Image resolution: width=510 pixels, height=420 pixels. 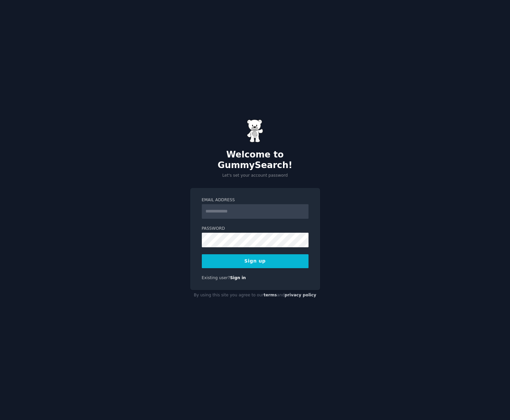 I want to click on a: privacy policy, so click(x=301, y=295).